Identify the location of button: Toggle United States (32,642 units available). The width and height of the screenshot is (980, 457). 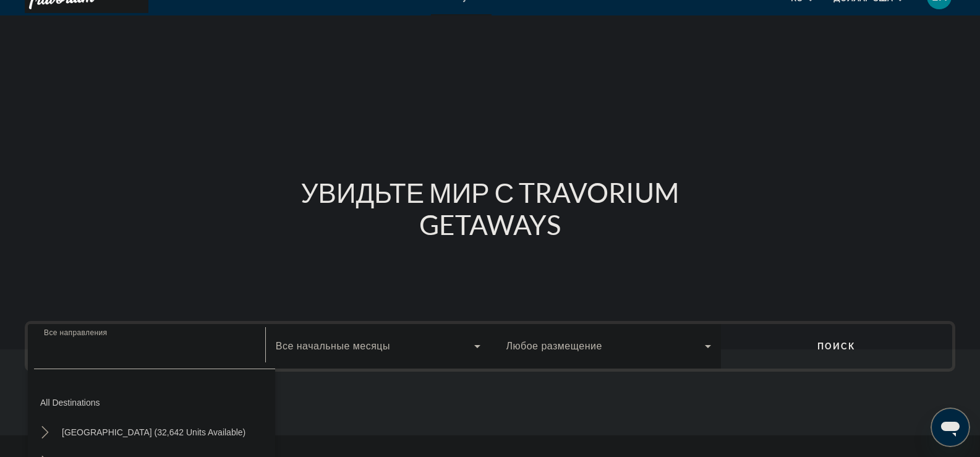
(45, 432).